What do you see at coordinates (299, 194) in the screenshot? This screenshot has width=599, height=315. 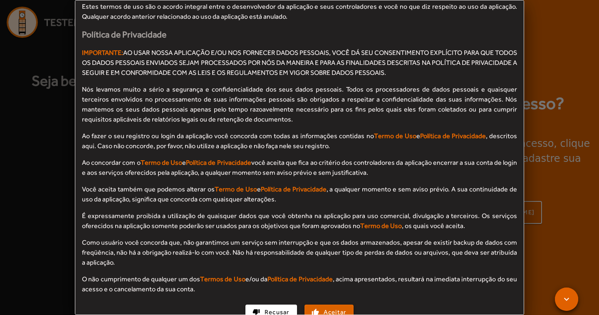 I see `p: Você aceita também que podemos alterar os e , a qualquer momento e sem aviso prévio. A sua contin...` at bounding box center [299, 194].